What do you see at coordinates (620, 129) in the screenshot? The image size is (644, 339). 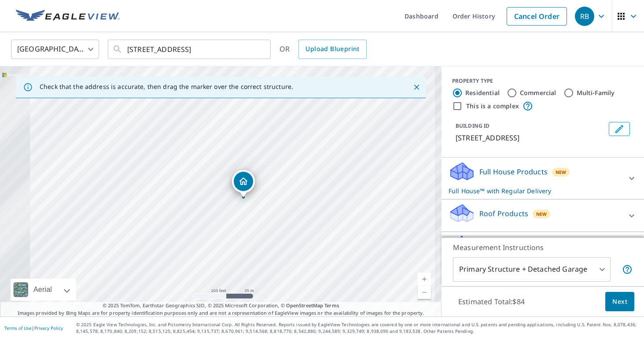 I see `button: Edit building 1` at bounding box center [620, 129].